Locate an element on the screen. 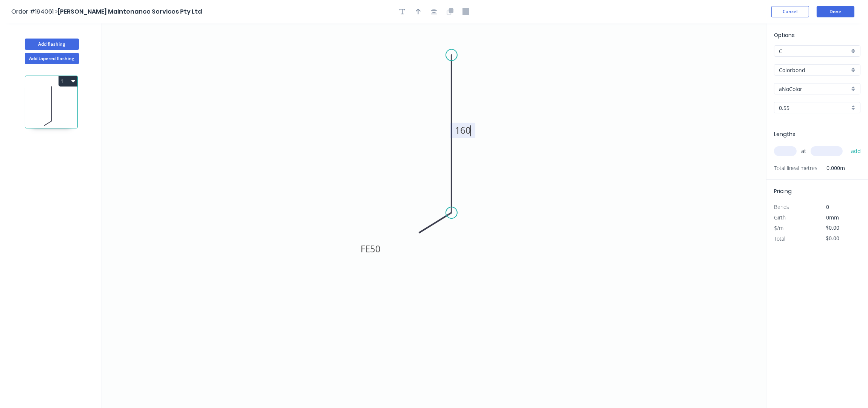 Image resolution: width=868 pixels, height=408 pixels. span: 0mm is located at coordinates (833, 217).